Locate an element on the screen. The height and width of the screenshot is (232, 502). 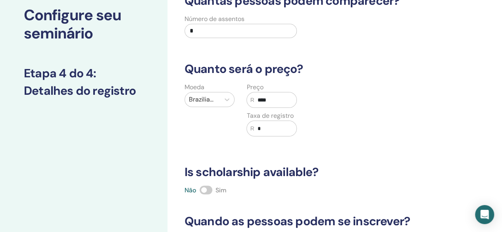
h2: Configure seu seminário is located at coordinates (84, 24).